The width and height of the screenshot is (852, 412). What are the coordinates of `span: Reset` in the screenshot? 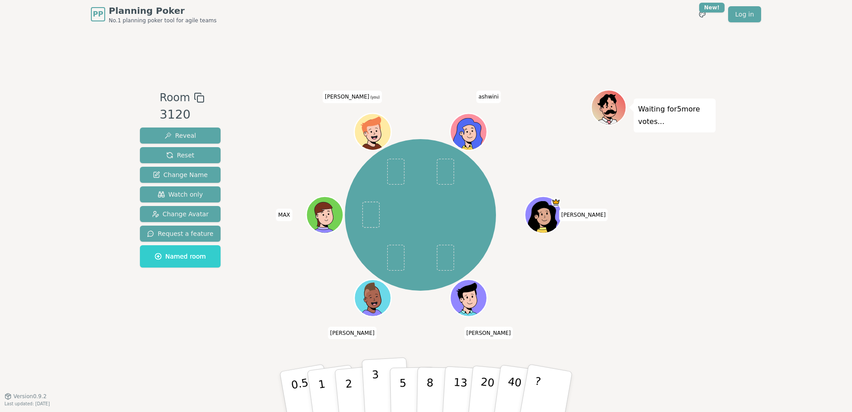 It's located at (180, 155).